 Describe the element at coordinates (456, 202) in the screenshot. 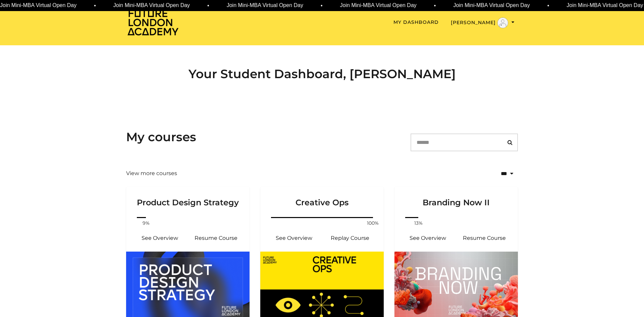

I see `a: Branding Now II` at that location.